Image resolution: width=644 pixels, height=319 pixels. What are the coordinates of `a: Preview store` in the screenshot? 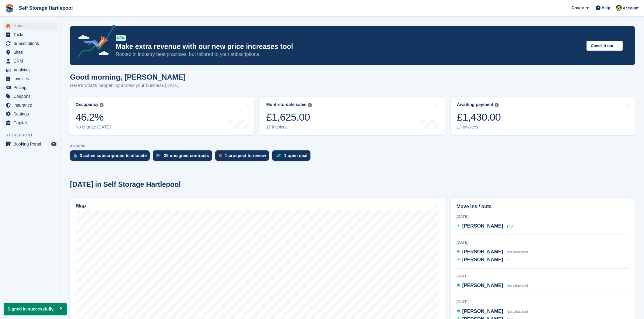 It's located at (54, 144).